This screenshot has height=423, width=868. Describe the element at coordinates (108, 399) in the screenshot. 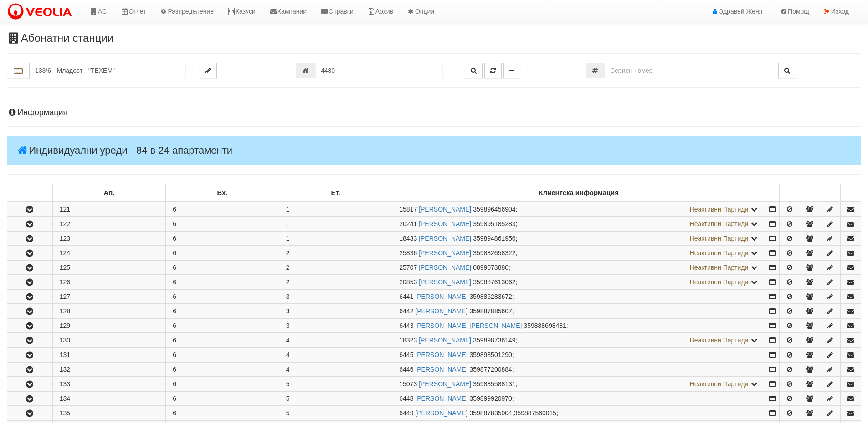

I see `td: 134` at that location.